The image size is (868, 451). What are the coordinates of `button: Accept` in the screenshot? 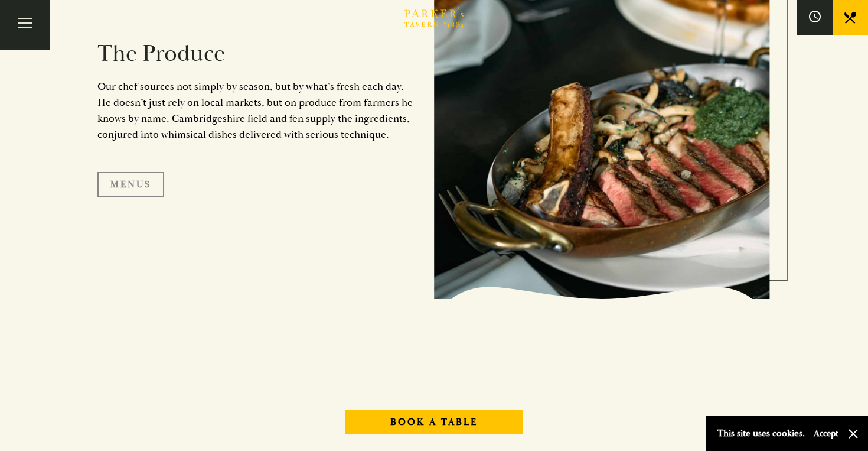 It's located at (826, 433).